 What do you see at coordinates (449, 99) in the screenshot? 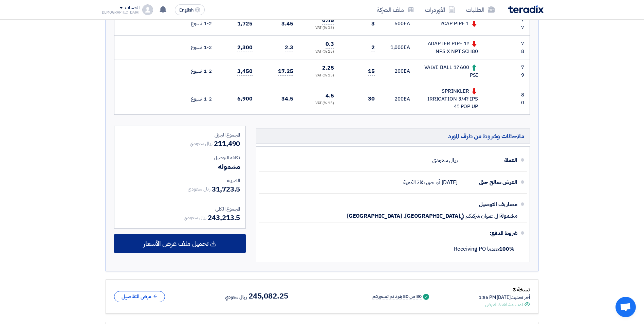
I see `div: SPRINKLER IRRIGATION 3/4? IPS 4? POP UP` at bounding box center [449, 99].